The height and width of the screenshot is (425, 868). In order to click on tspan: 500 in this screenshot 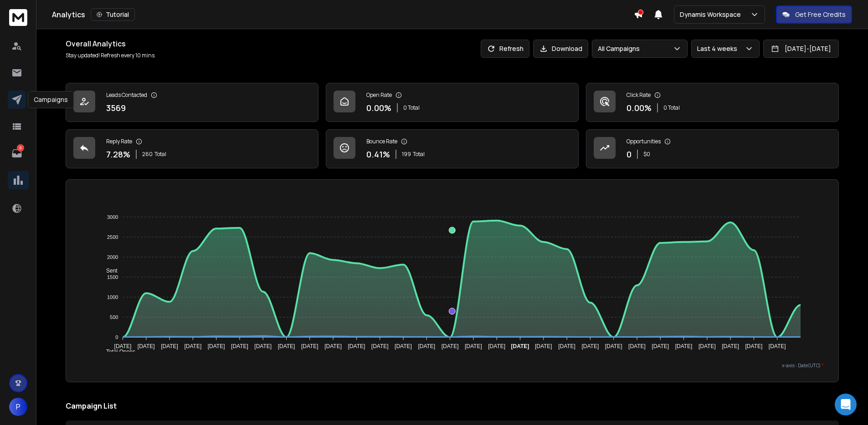, I will do `click(114, 318)`.